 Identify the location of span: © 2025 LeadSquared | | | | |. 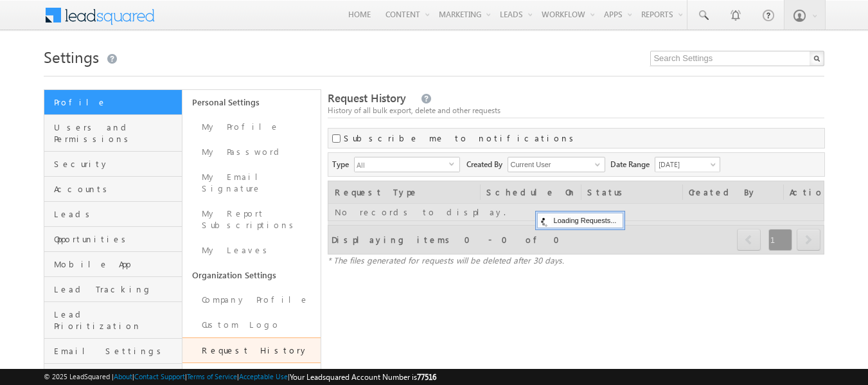
(239, 377).